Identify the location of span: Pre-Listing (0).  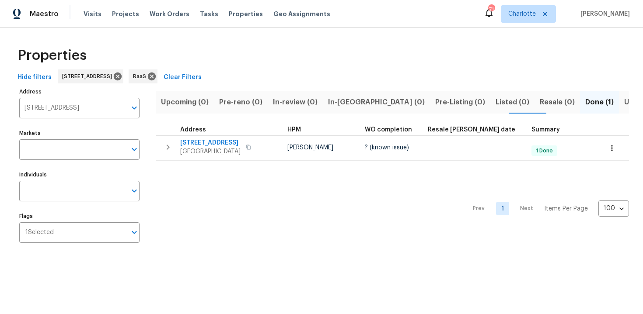
(460, 102).